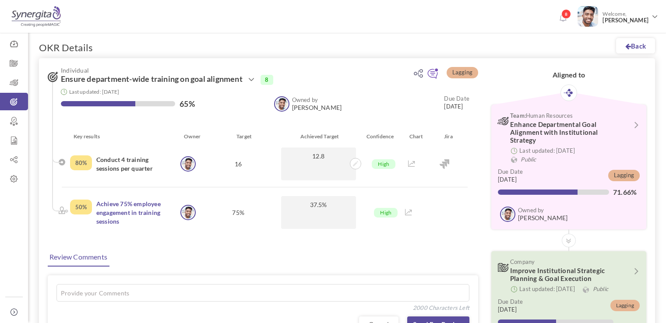 The image size is (666, 323). I want to click on img: Jira Integration, so click(444, 164).